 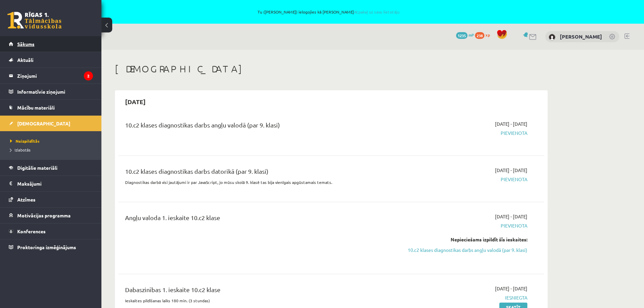 What do you see at coordinates (257, 182) in the screenshot?
I see `p: Diagnostikas darbā visi jautājumi ir par JavaScript, jo mūsu skolā 9. klasē tas bija vienīgais ap...` at bounding box center [257, 182].